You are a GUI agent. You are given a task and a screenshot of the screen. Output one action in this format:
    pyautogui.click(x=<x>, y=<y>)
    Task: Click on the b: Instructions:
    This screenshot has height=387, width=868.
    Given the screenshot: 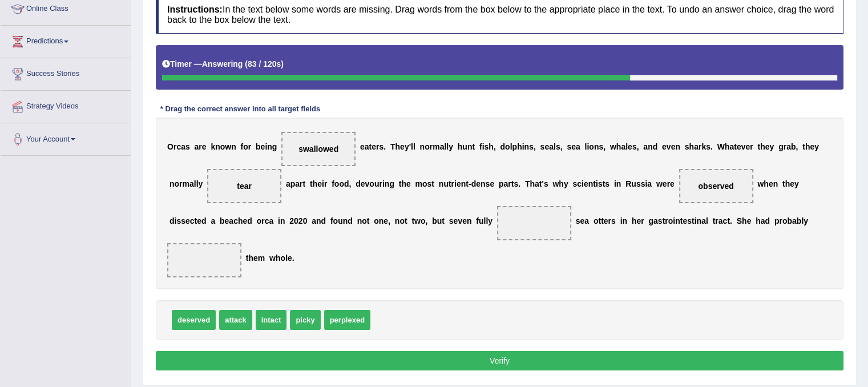 What is the action you would take?
    pyautogui.click(x=195, y=9)
    